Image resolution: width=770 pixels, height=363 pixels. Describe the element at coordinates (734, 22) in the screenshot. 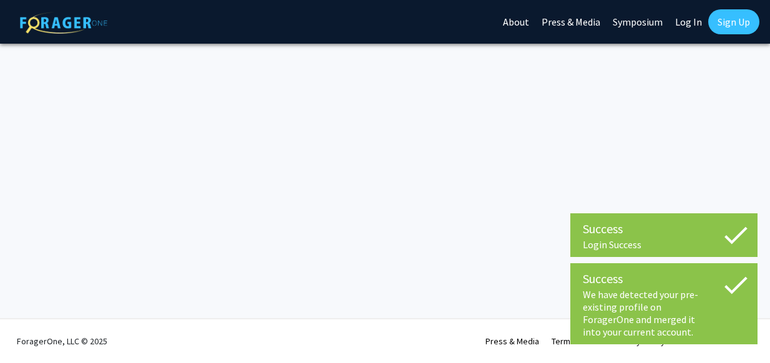

I see `a: Sign Up` at that location.